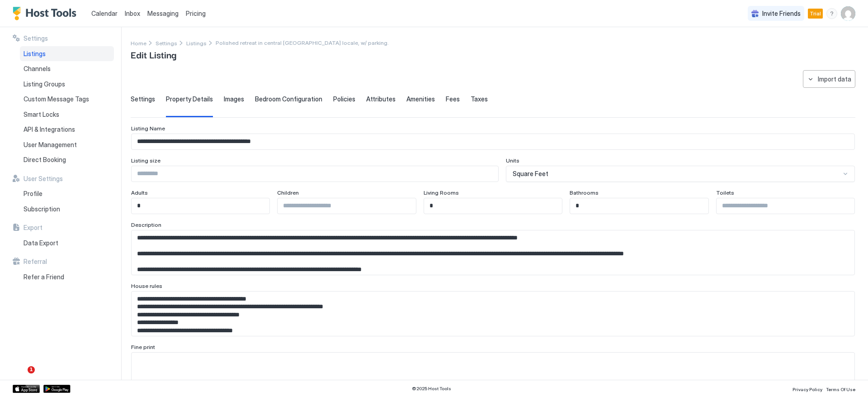  What do you see at coordinates (138, 43) in the screenshot?
I see `span: Home` at bounding box center [138, 43].